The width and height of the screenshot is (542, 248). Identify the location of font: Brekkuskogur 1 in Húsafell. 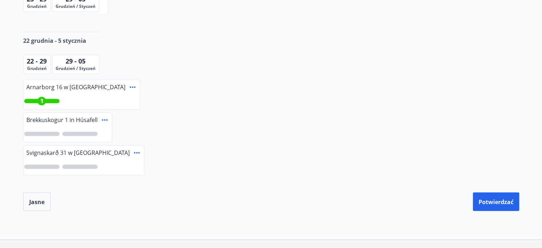
(62, 120).